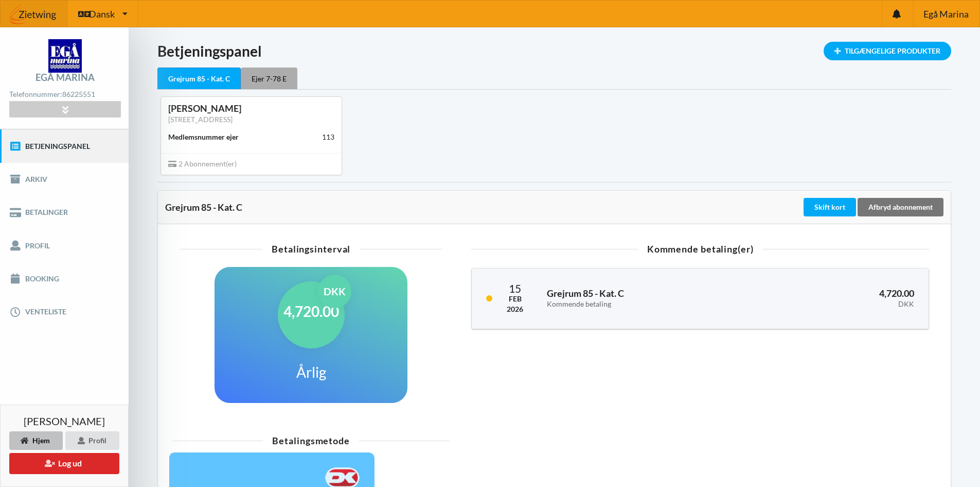 Image resolution: width=980 pixels, height=487 pixels. I want to click on h1: 4,720.00, so click(311, 311).